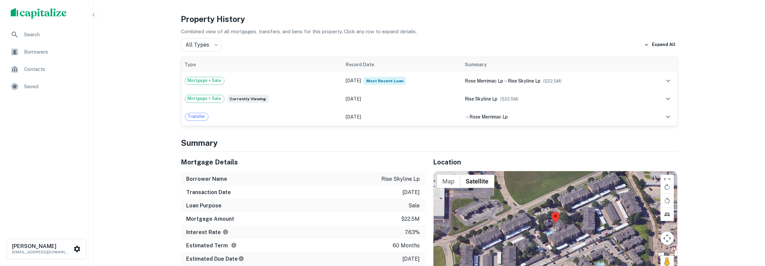 This screenshot has width=765, height=266. What do you see at coordinates (46, 35) in the screenshot?
I see `a: Search` at bounding box center [46, 35].